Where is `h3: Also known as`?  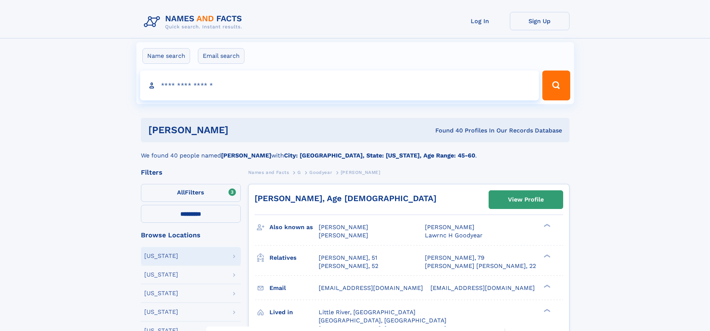
h3: Also known as is located at coordinates (294, 227).